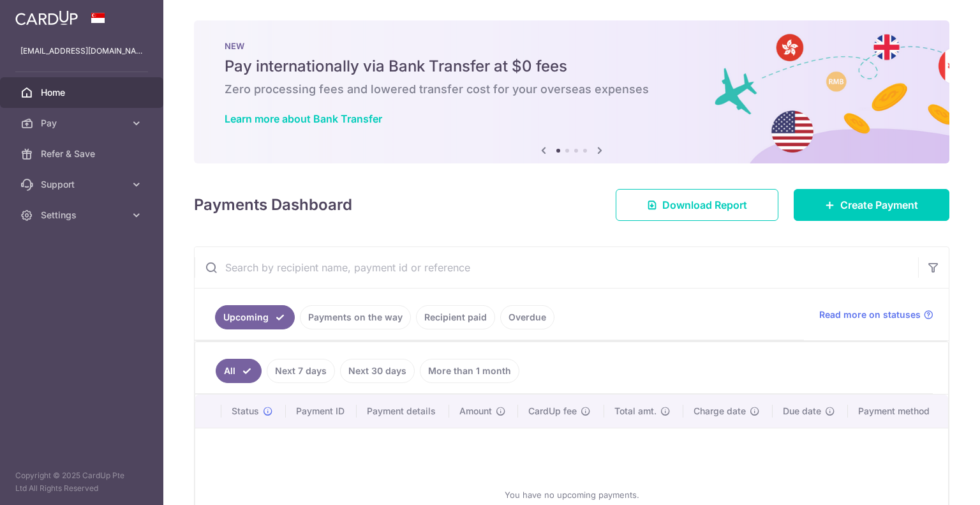 The height and width of the screenshot is (505, 980). I want to click on span: Download Report, so click(704, 205).